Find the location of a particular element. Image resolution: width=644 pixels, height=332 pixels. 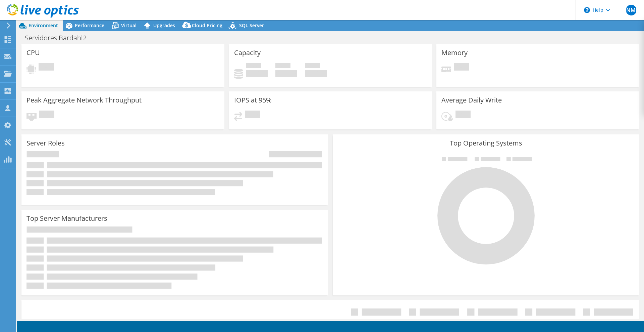

span: Environment is located at coordinates (43, 25).